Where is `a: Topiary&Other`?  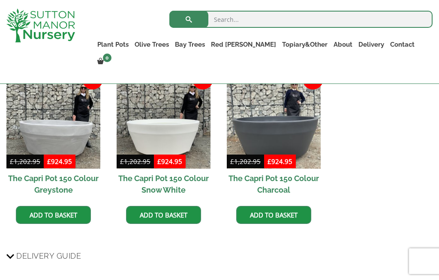
a: Topiary&Other is located at coordinates (305, 45).